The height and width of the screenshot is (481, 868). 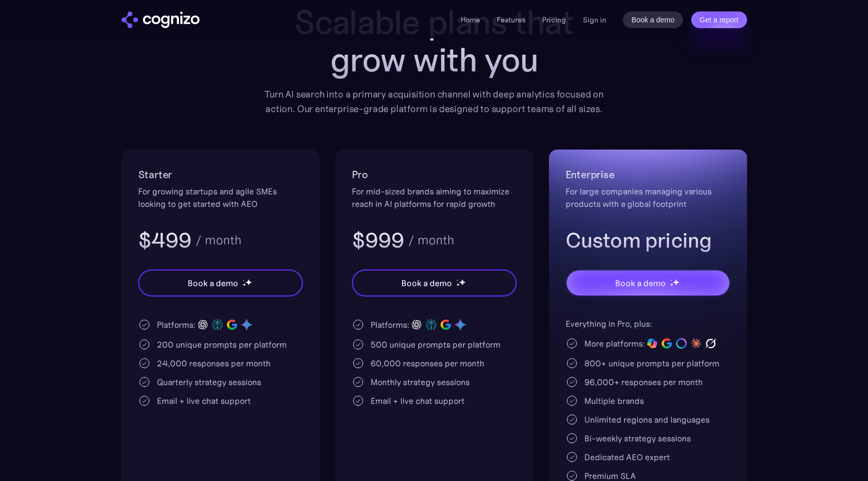 What do you see at coordinates (648, 324) in the screenshot?
I see `div: Everything in Pro, plus:` at bounding box center [648, 324].